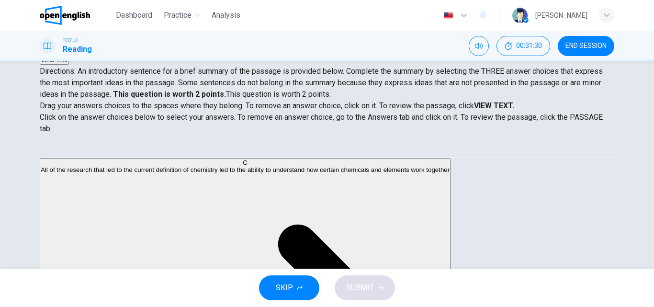  Describe the element at coordinates (77, 49) in the screenshot. I see `h1: Reading` at that location.